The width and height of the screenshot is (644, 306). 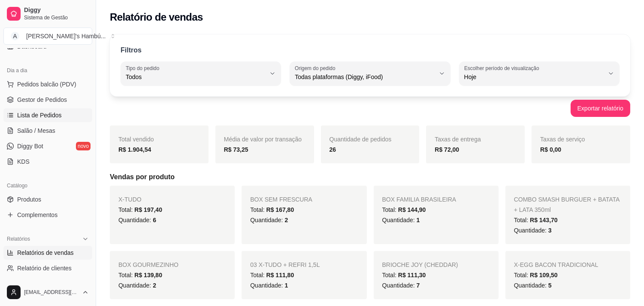 I want to click on span: Média de valor por transação, so click(x=263, y=140).